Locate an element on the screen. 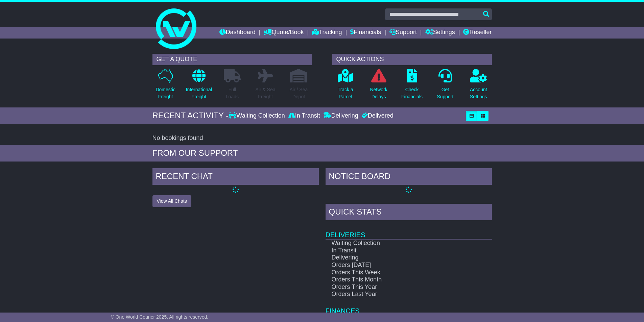 Image resolution: width=644 pixels, height=322 pixels. a: GetSupport is located at coordinates (445, 86).